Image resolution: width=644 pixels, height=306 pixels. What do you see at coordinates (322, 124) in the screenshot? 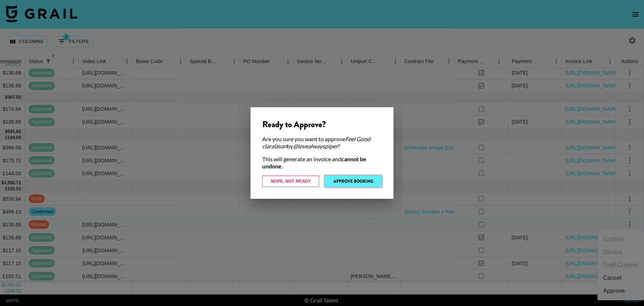
I see `div: Ready to Approve?` at bounding box center [322, 124].